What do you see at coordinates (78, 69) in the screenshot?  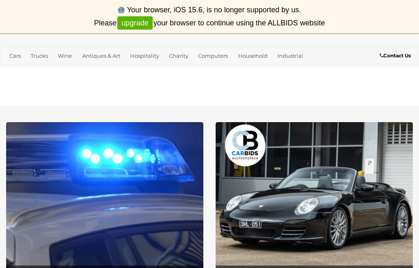 I see `a: Sports` at bounding box center [78, 69].